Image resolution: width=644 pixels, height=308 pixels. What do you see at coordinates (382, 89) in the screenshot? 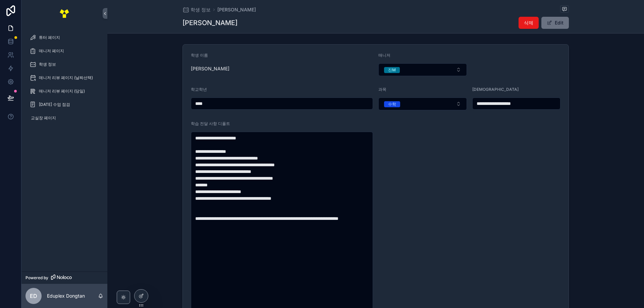
I see `span: 과목` at bounding box center [382, 89].